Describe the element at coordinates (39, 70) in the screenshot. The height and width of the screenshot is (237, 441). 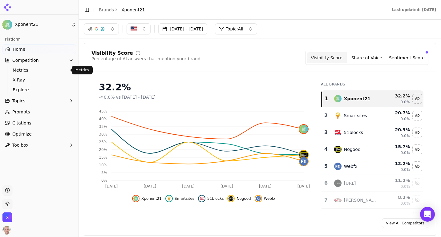
I see `span: Metrics` at that location.